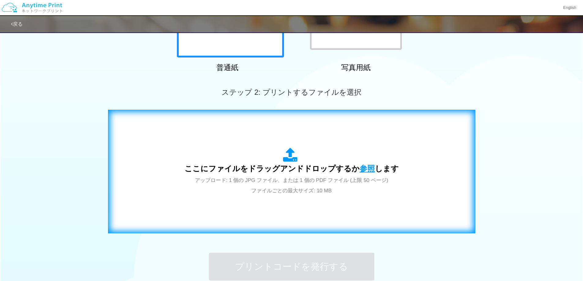 Image resolution: width=583 pixels, height=281 pixels. What do you see at coordinates (17, 24) in the screenshot?
I see `a: 戻る` at bounding box center [17, 24].